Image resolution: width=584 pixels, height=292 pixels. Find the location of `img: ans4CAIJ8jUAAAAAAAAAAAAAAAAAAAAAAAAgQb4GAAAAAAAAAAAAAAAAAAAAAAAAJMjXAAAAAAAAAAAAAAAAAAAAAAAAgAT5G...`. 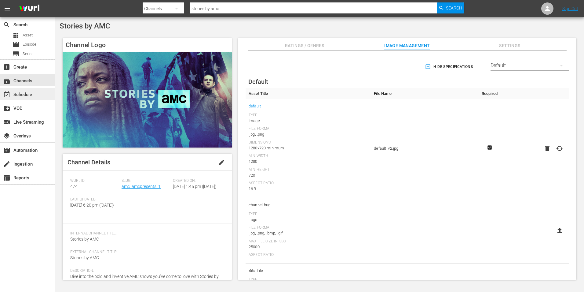

img: ans4CAIJ8jUAAAAAAAAAAAAAAAAAAAAAAAAgQb4GAAAAAAAAAAAAAAAAAAAAAAAAJMjXAAAAAAAAAAAAAAAAAAAAAAAAgAT5G... is located at coordinates (29, 9).